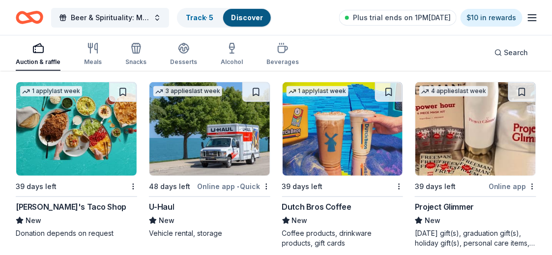 The image size is (552, 255). What do you see at coordinates (232, 55) in the screenshot?
I see `button: Alcohol` at bounding box center [232, 55].